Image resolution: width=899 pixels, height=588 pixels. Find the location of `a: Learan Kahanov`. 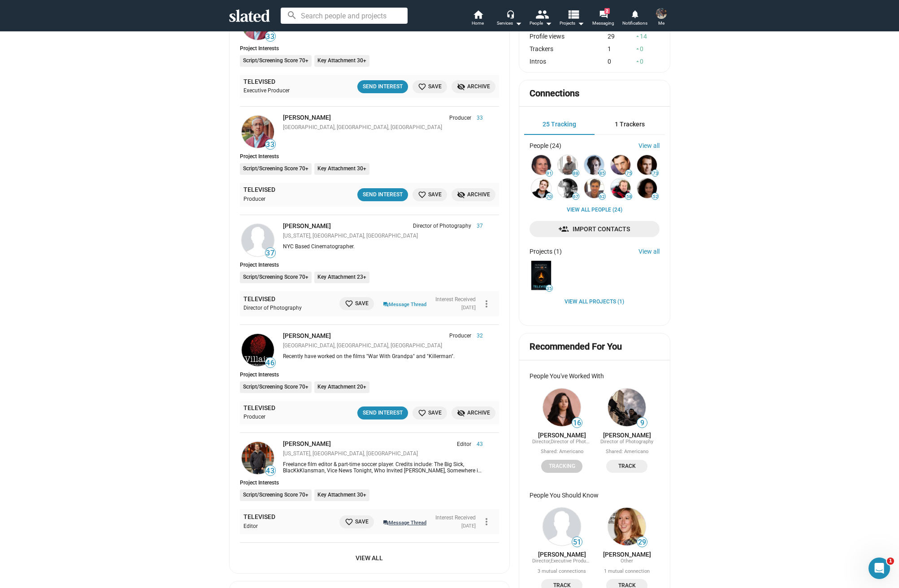

a: Learan Kahanov is located at coordinates (258, 241).